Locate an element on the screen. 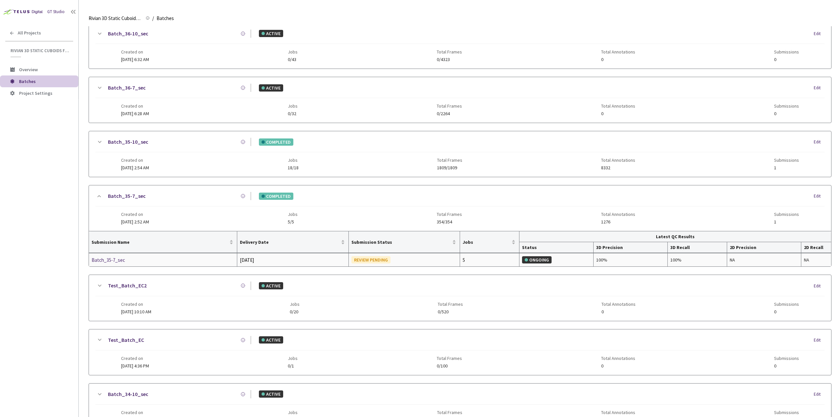 Image resolution: width=840 pixels, height=417 pixels. span: 0/1 is located at coordinates (293, 366).